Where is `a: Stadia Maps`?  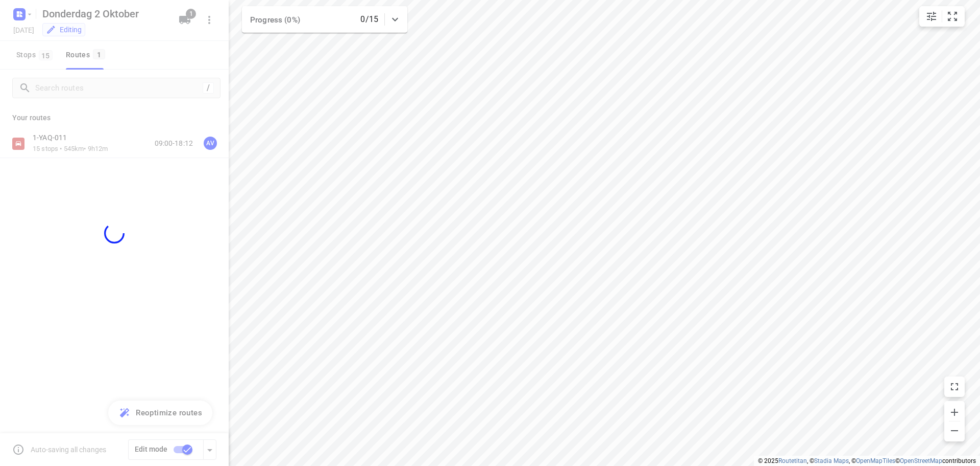
a: Stadia Maps is located at coordinates (832, 461).